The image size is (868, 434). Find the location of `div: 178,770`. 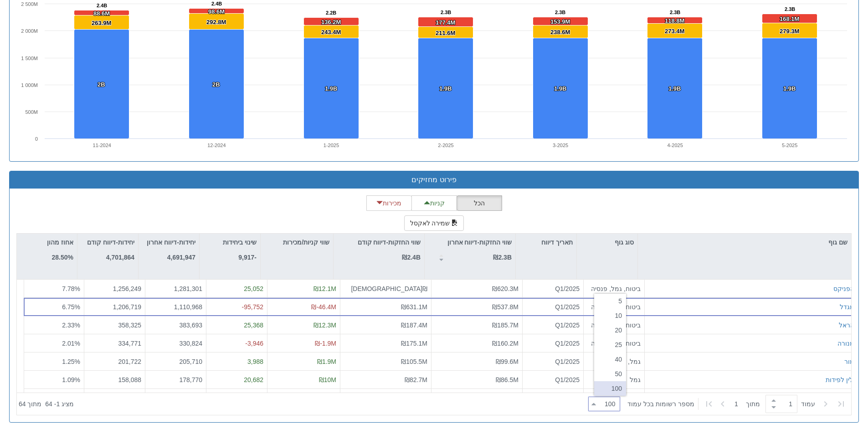

div: 178,770 is located at coordinates (175, 379).